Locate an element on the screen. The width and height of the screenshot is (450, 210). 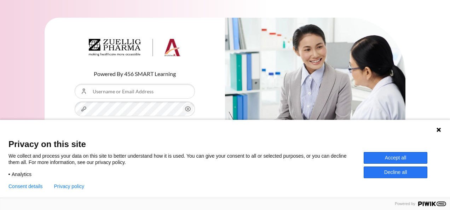
button: Consent details is located at coordinates (25, 187).